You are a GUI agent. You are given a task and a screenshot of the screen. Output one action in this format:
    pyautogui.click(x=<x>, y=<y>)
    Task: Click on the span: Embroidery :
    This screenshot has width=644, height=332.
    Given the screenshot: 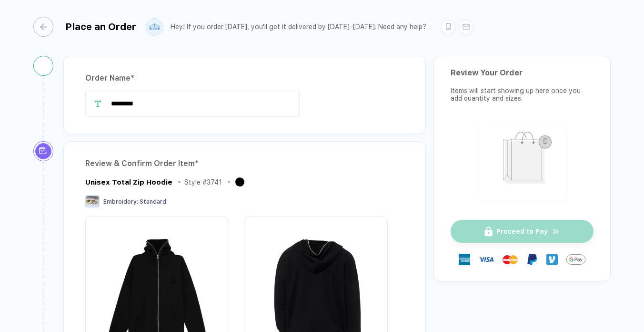 What is the action you would take?
    pyautogui.click(x=121, y=202)
    